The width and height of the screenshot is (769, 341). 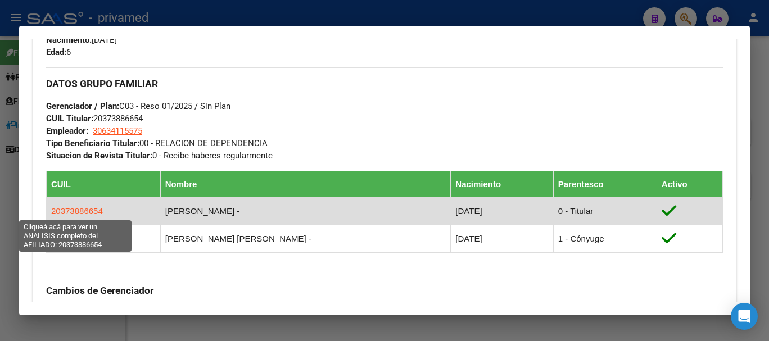 What do you see at coordinates (58, 52) in the screenshot?
I see `span: 6` at bounding box center [58, 52].